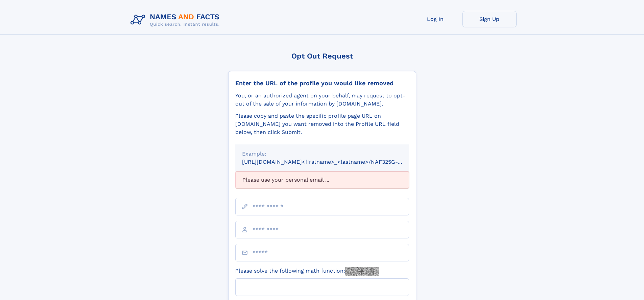 This screenshot has height=300, width=644. I want to click on div: Example:, so click(322, 154).